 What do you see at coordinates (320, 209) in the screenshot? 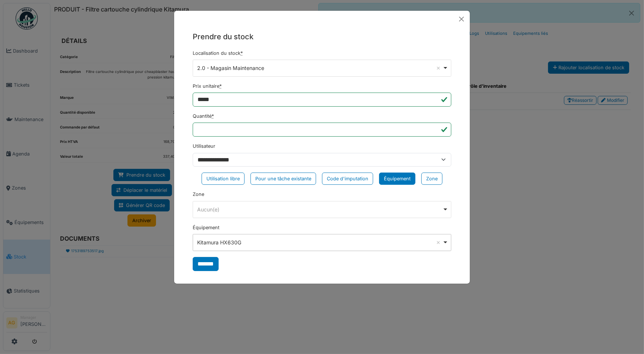
I see `div: Aucun(e)` at bounding box center [320, 209].